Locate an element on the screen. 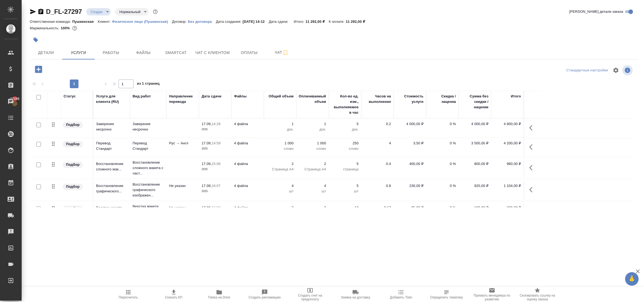  p: Дата сдачи: is located at coordinates (279, 22).